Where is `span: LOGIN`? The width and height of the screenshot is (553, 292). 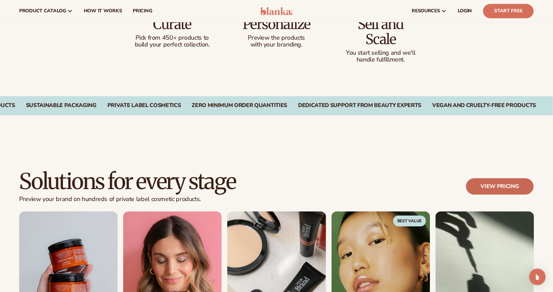 span: LOGIN is located at coordinates (465, 11).